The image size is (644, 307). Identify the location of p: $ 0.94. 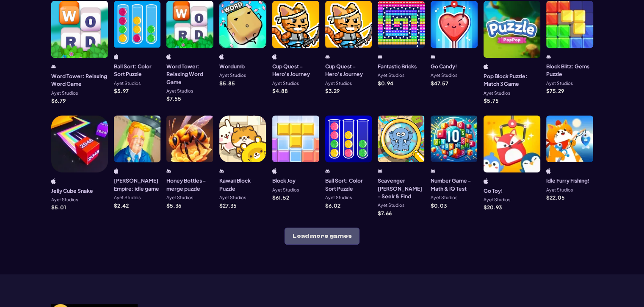
(386, 83).